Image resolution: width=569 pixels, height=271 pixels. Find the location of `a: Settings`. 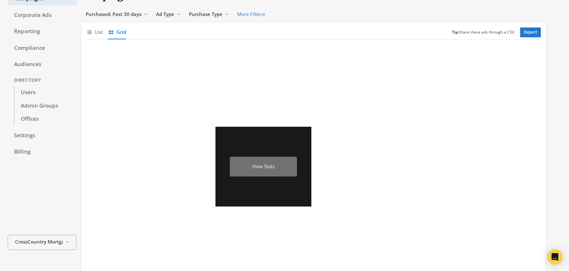

a: Settings is located at coordinates (42, 136).